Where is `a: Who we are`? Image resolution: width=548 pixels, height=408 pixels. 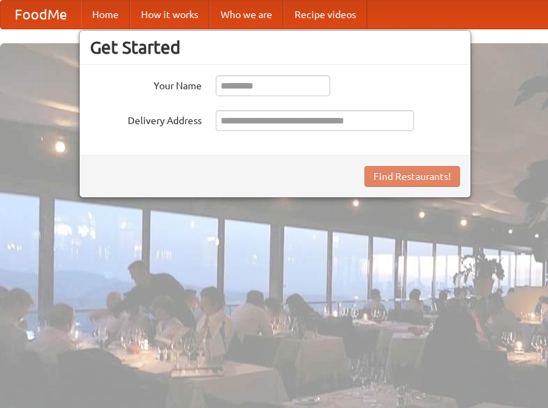
a: Who we are is located at coordinates (246, 15).